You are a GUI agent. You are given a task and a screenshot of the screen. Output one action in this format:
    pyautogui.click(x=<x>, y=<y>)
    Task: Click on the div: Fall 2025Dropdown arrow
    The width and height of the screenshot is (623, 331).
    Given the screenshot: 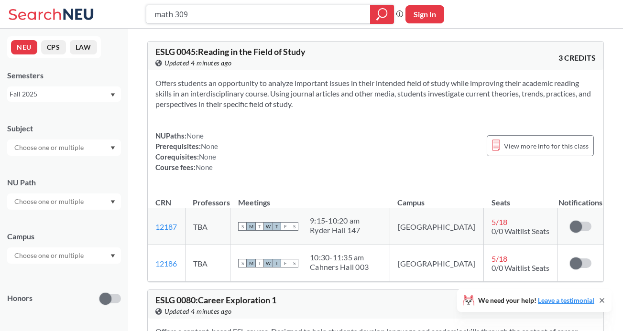 What is the action you would take?
    pyautogui.click(x=64, y=94)
    